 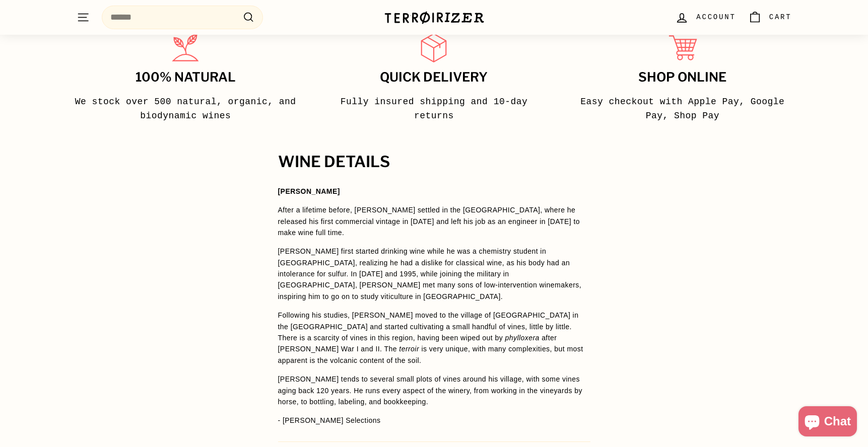 I want to click on h3: 100% Natural, so click(x=186, y=78).